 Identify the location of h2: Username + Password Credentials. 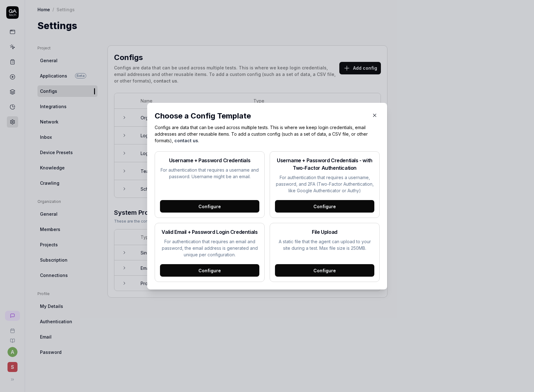
(209, 161).